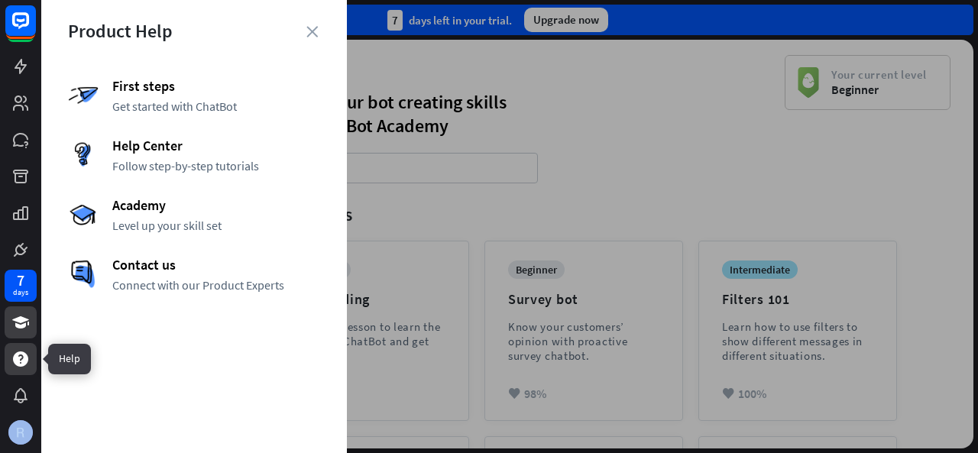 The width and height of the screenshot is (978, 453). What do you see at coordinates (194, 31) in the screenshot?
I see `div: Product Help` at bounding box center [194, 31].